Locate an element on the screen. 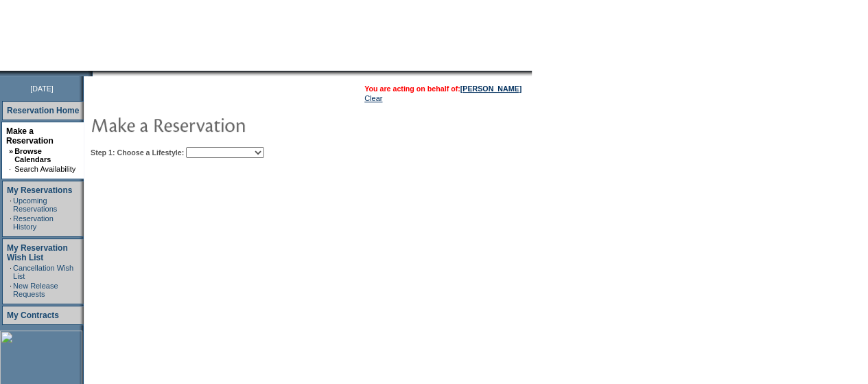 The width and height of the screenshot is (868, 384). a: Cancellation Wish List is located at coordinates (43, 272).